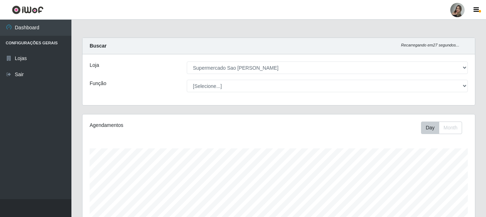 This screenshot has width=486, height=217. Describe the element at coordinates (430, 45) in the screenshot. I see `i: Recarregando em 27 segundos...` at that location.